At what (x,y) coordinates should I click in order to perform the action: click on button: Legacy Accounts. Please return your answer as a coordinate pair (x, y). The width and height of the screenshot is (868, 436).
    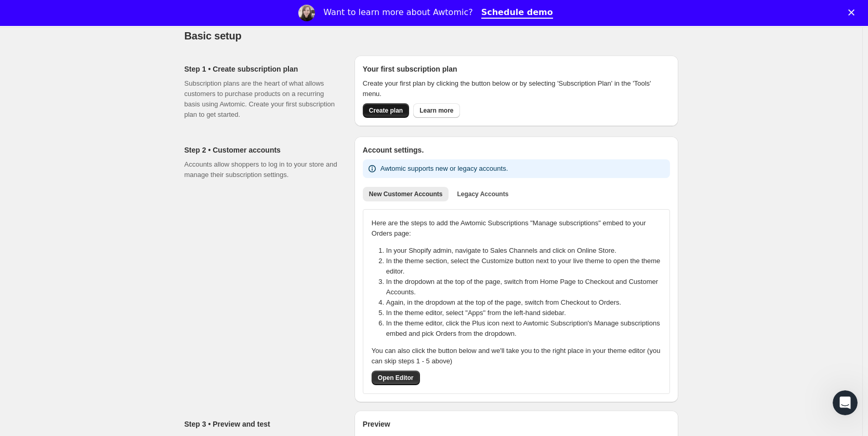
    Looking at the image, I should click on (482, 194).